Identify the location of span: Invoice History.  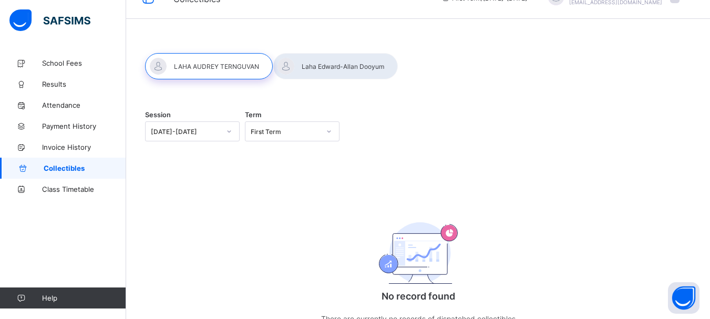
(84, 147).